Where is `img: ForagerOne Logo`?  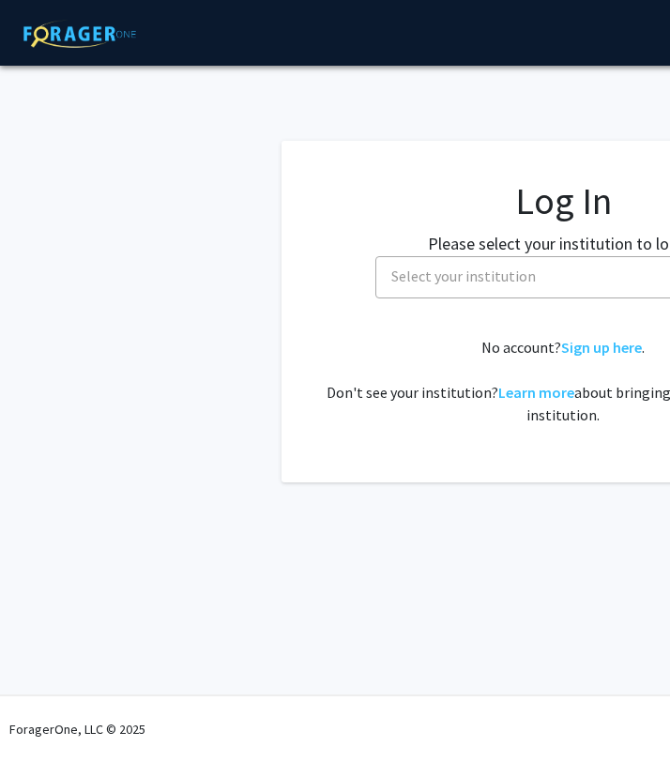 img: ForagerOne Logo is located at coordinates (80, 34).